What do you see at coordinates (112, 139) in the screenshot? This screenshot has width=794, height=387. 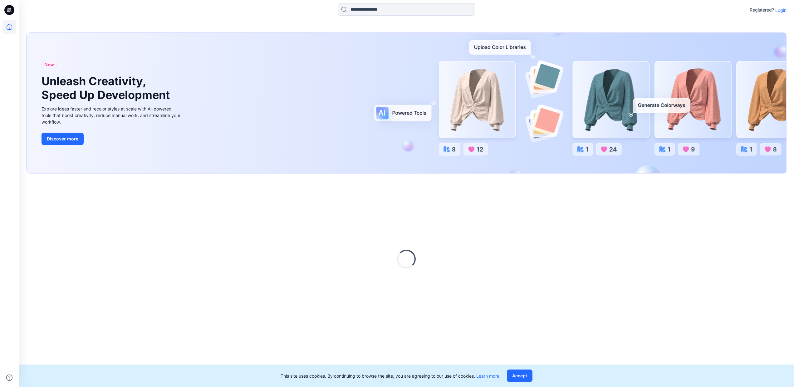 I see `a: Discover more` at bounding box center [112, 139].